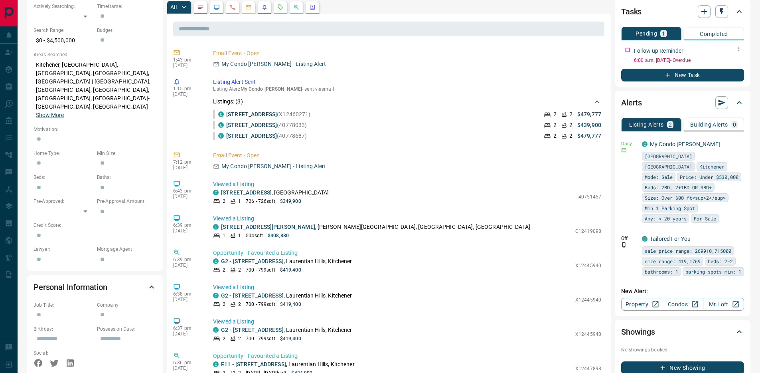 The height and width of the screenshot is (373, 760). I want to click on div: Personal Information, so click(95, 287).